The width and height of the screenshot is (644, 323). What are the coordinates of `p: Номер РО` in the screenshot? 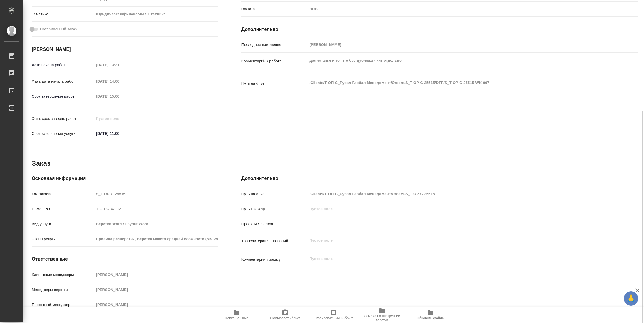 It's located at (63, 209).